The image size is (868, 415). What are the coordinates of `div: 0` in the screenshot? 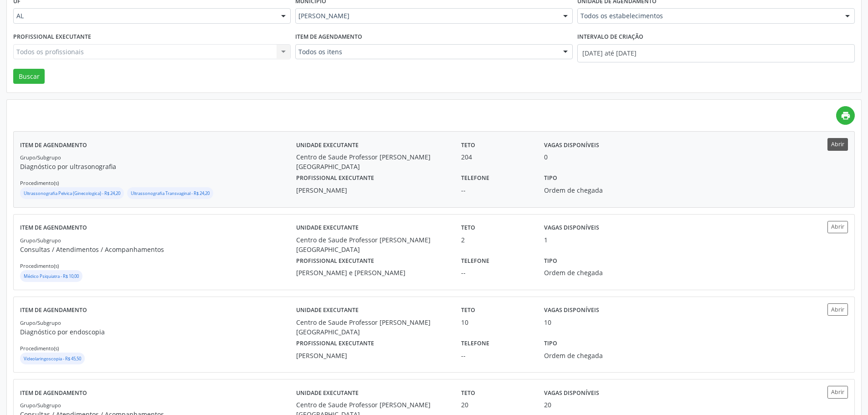 It's located at (546, 157).